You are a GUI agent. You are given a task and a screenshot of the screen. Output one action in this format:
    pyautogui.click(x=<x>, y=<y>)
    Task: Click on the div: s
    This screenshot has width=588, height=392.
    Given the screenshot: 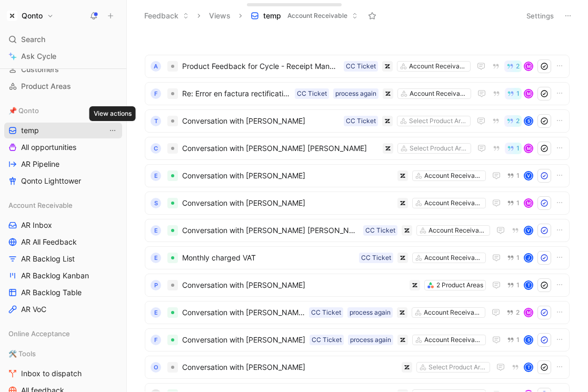 What is the action you would take?
    pyautogui.click(x=156, y=203)
    